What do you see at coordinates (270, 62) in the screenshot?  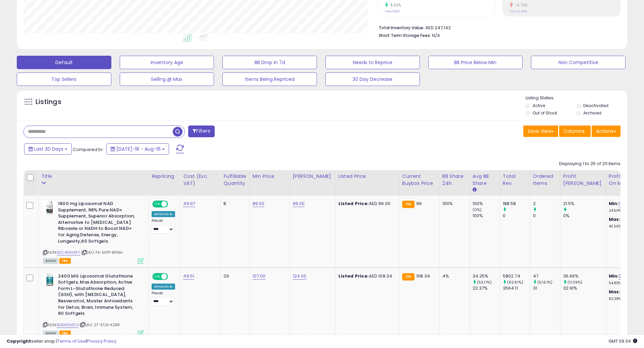 I see `button: BB Drop in 7d` at bounding box center [270, 62].